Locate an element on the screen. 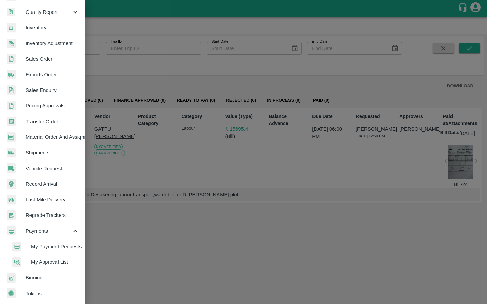 Image resolution: width=487 pixels, height=304 pixels. img: whTransfer is located at coordinates (11, 121).